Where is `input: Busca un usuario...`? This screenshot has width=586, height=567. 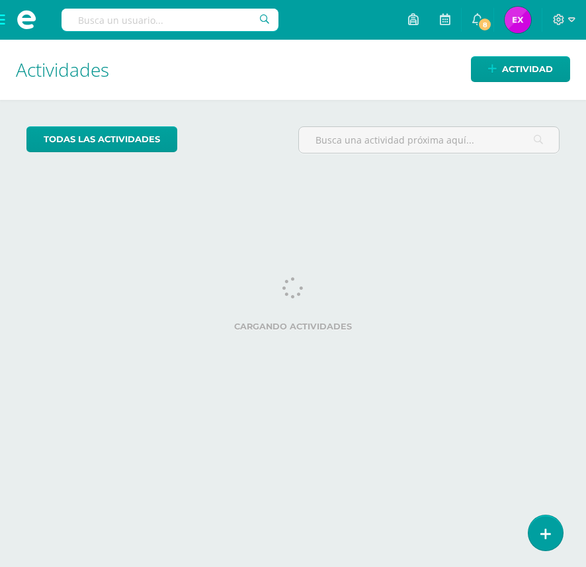 input: Busca un usuario... is located at coordinates (170, 20).